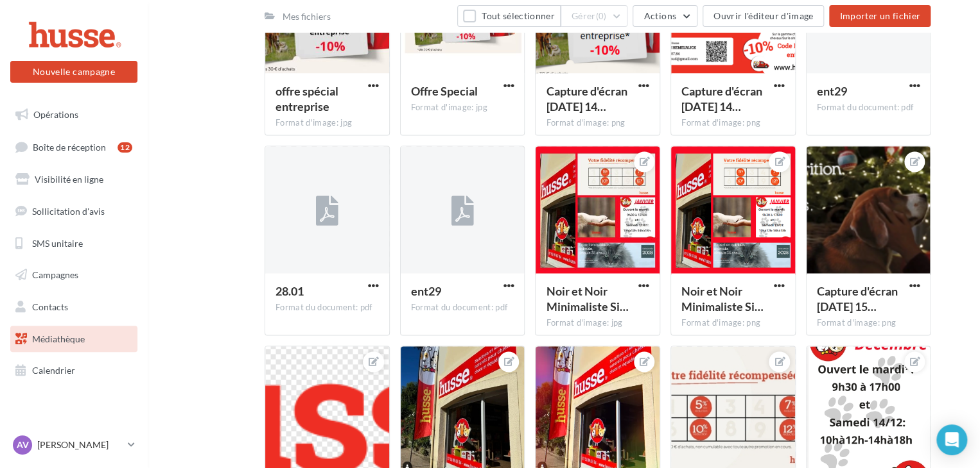  What do you see at coordinates (69, 179) in the screenshot?
I see `span: Visibilité en ligne` at bounding box center [69, 179].